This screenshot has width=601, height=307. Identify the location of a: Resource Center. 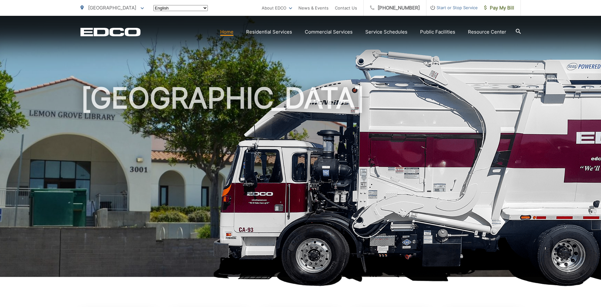
(487, 32).